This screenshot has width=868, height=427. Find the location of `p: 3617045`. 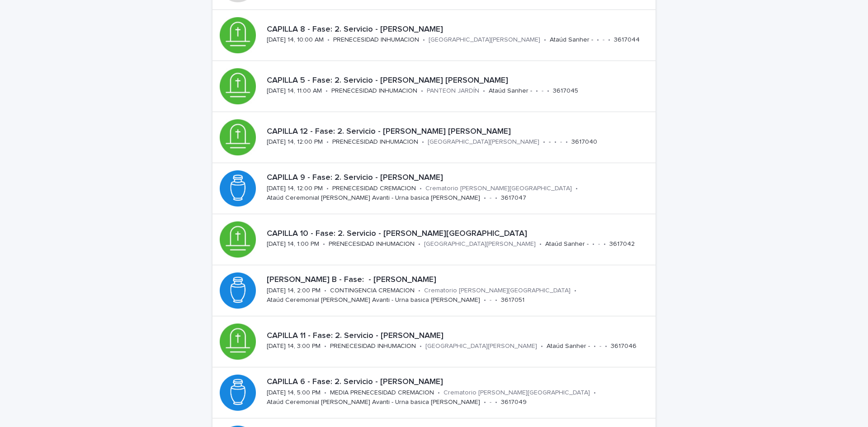

p: 3617045 is located at coordinates (566, 91).